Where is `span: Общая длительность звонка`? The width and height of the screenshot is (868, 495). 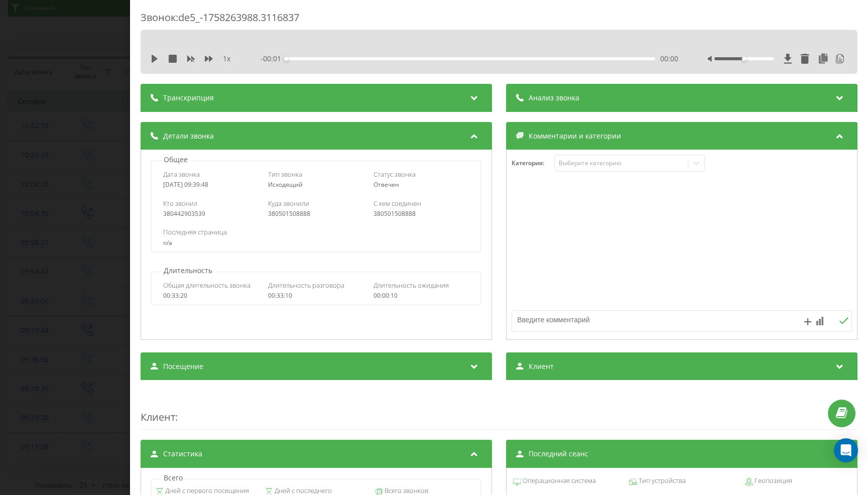 span: Общая длительность звонка is located at coordinates (207, 285).